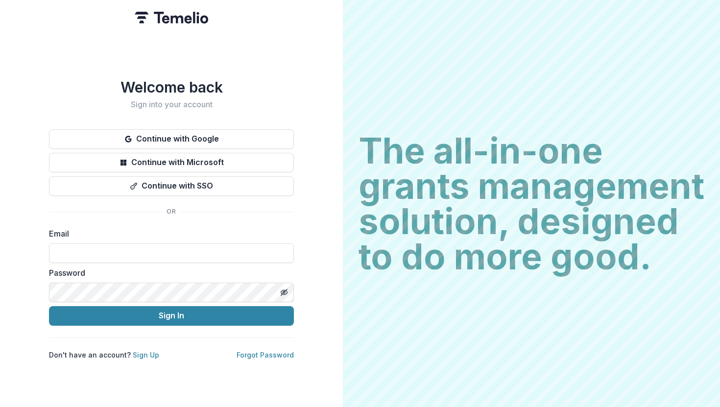 This screenshot has width=720, height=407. Describe the element at coordinates (171, 139) in the screenshot. I see `button: Continue with Google` at that location.